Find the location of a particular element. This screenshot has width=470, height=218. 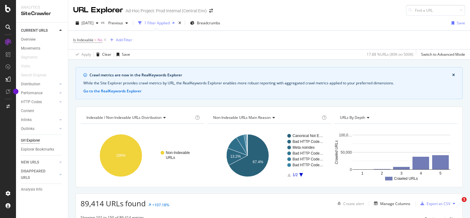

div: Distribution is located at coordinates (30, 84).